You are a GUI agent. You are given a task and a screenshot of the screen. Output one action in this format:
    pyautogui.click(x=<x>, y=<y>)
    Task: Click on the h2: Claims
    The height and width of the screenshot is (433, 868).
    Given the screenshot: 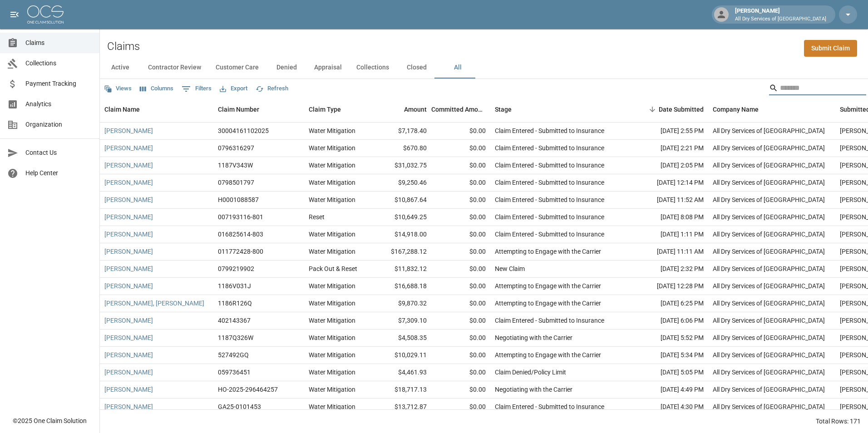 What is the action you would take?
    pyautogui.click(x=124, y=47)
    